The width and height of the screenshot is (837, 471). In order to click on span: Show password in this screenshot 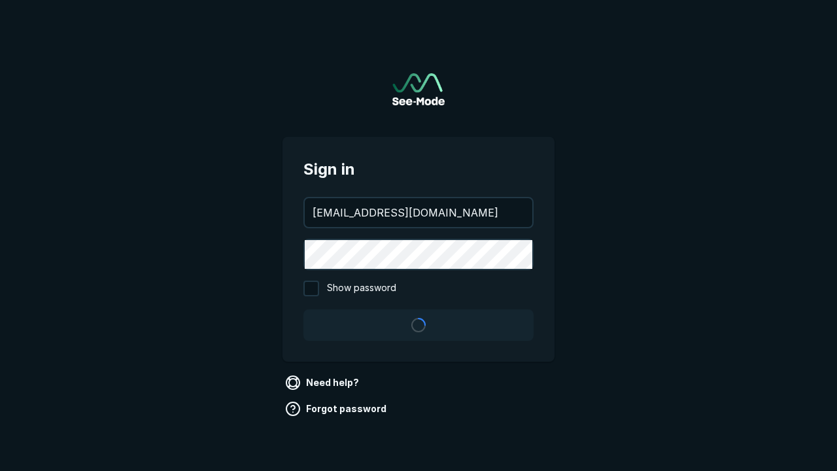, I will do `click(362, 288)`.